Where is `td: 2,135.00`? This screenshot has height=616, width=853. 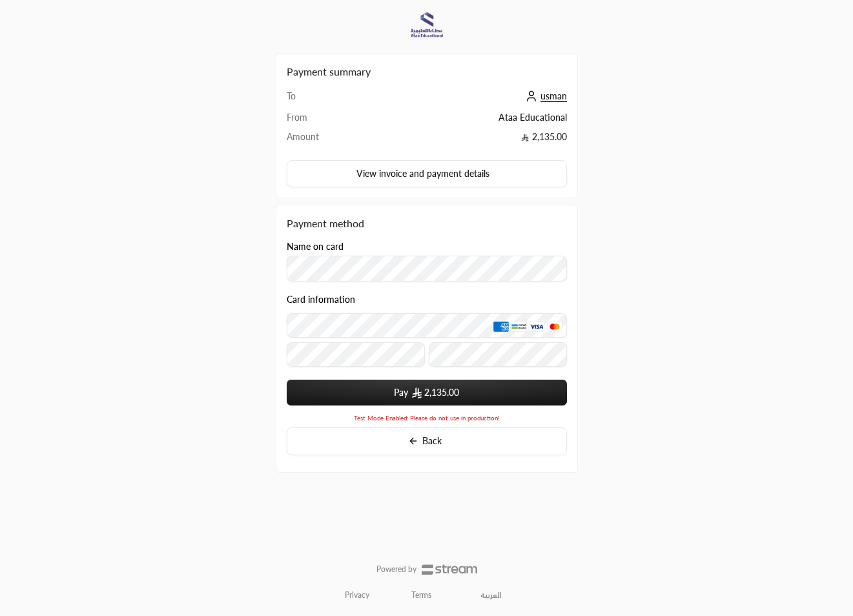 td: 2,135.00 is located at coordinates (472, 140).